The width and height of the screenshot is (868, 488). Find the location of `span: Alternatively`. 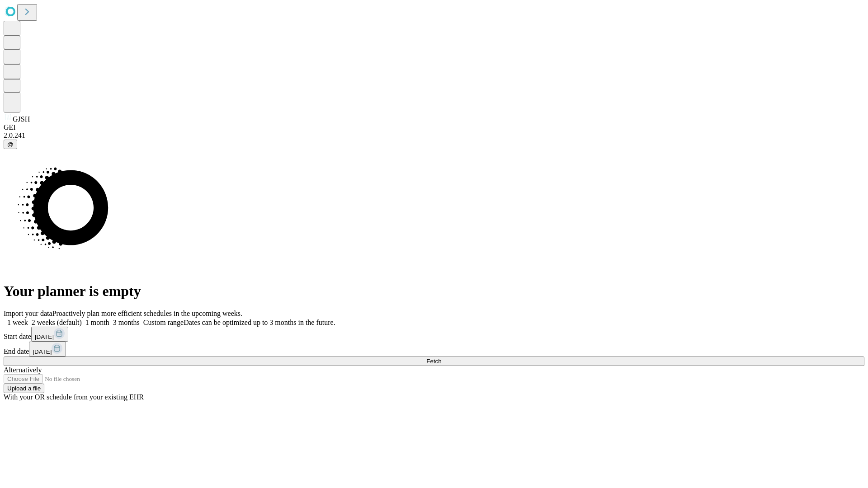

span: Alternatively is located at coordinates (23, 369).